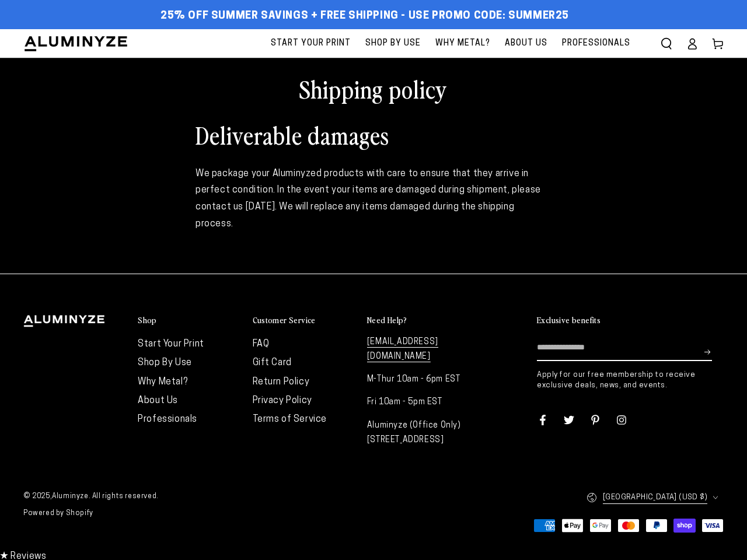  What do you see at coordinates (418, 379) in the screenshot?
I see `p: M-Thur 10am - 6pm EST` at bounding box center [418, 379].